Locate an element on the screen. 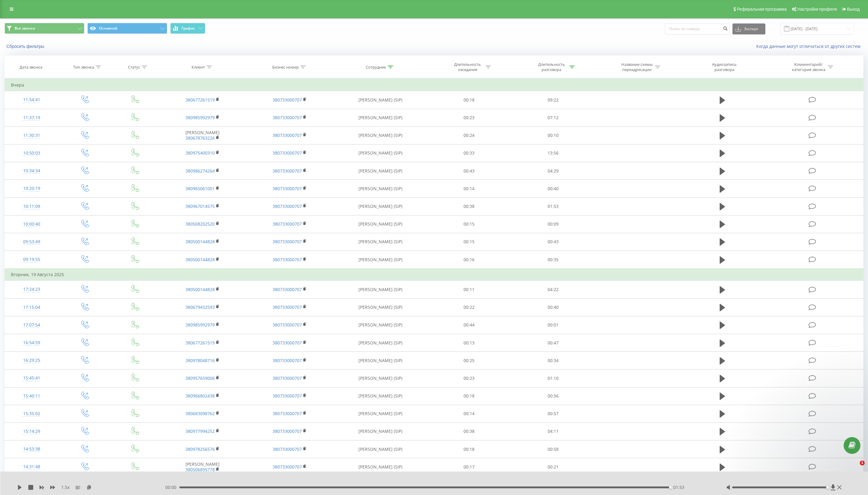 Image resolution: width=868 pixels, height=495 pixels. td: 00:40 is located at coordinates (553, 189).